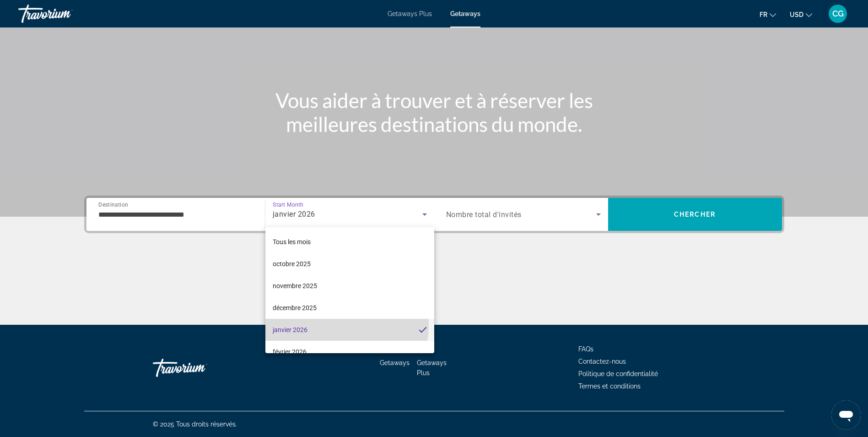 This screenshot has width=868, height=437. What do you see at coordinates (295, 308) in the screenshot?
I see `span: décembre 2025` at bounding box center [295, 308].